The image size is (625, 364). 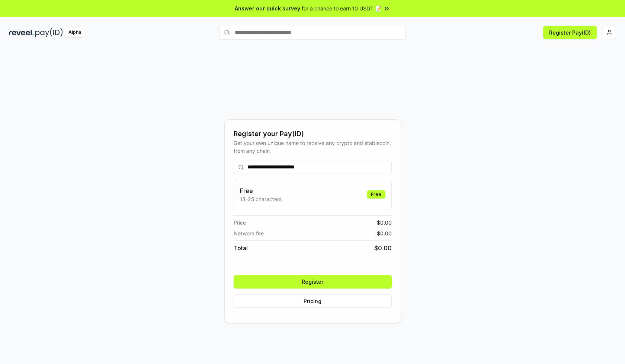 What do you see at coordinates (313, 282) in the screenshot?
I see `button: Register` at bounding box center [313, 282].